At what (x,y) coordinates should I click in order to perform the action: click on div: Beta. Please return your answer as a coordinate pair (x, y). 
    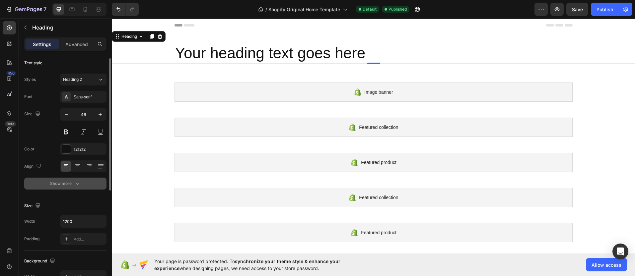
    Looking at the image, I should click on (10, 124).